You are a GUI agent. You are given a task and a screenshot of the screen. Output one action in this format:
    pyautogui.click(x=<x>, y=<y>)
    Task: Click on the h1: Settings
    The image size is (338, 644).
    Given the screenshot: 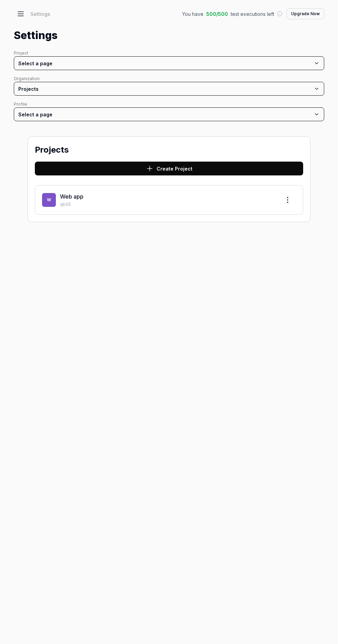 What is the action you would take?
    pyautogui.click(x=36, y=35)
    